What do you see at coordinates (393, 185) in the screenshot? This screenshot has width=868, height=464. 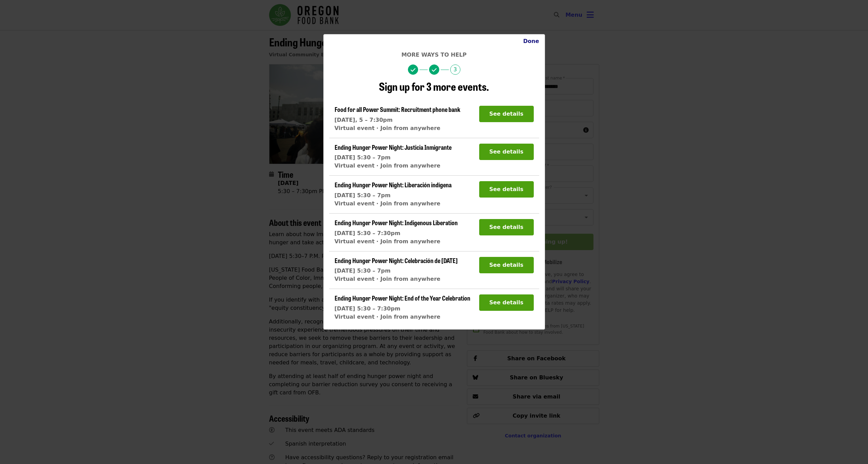 I see `span: Ending Hunger Power Night: Liberación indígena` at bounding box center [393, 185].